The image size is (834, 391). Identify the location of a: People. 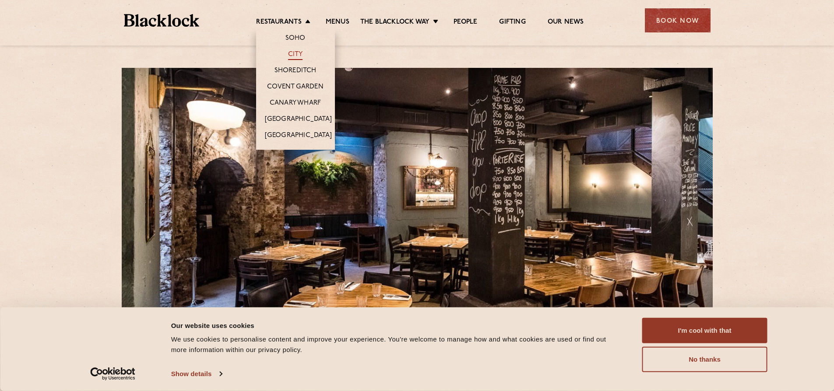
(465, 23).